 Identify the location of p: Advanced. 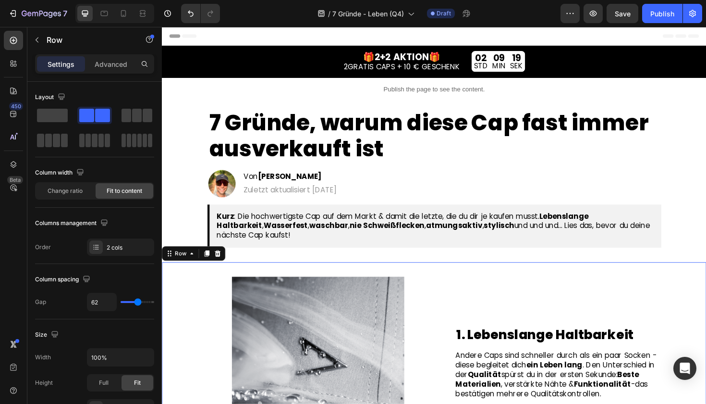
(111, 64).